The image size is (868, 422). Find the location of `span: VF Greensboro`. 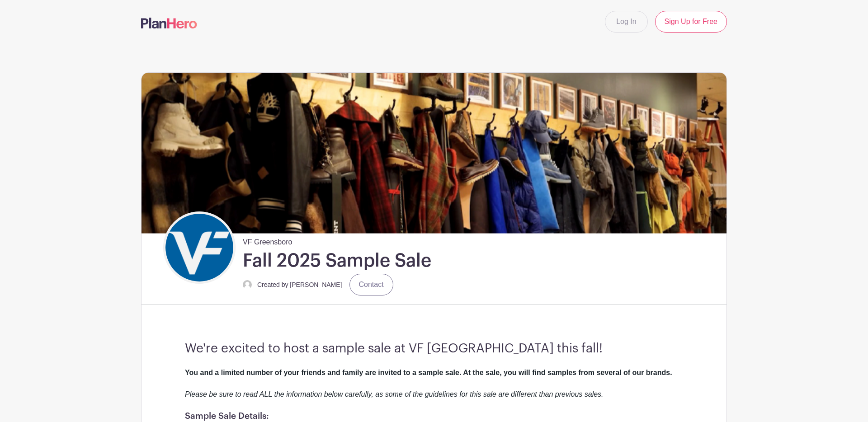

span: VF Greensboro is located at coordinates (267, 241).